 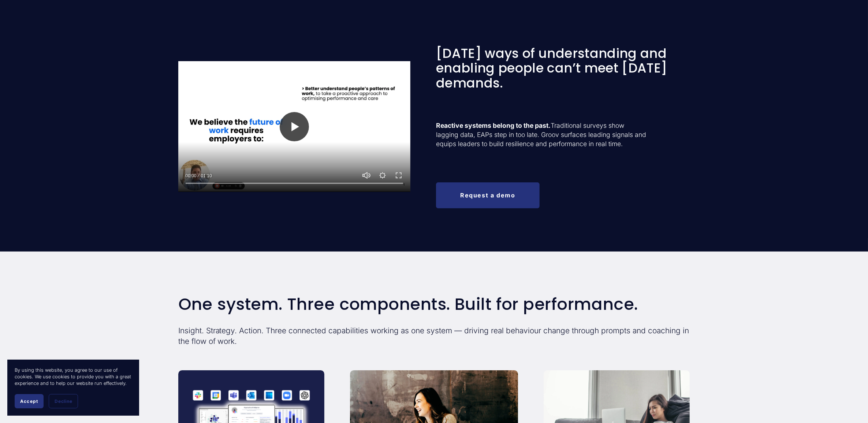 I want to click on p: Insight. Strategy. Action. Three connected capabilities working as one system — driving real beha..., so click(x=434, y=336).